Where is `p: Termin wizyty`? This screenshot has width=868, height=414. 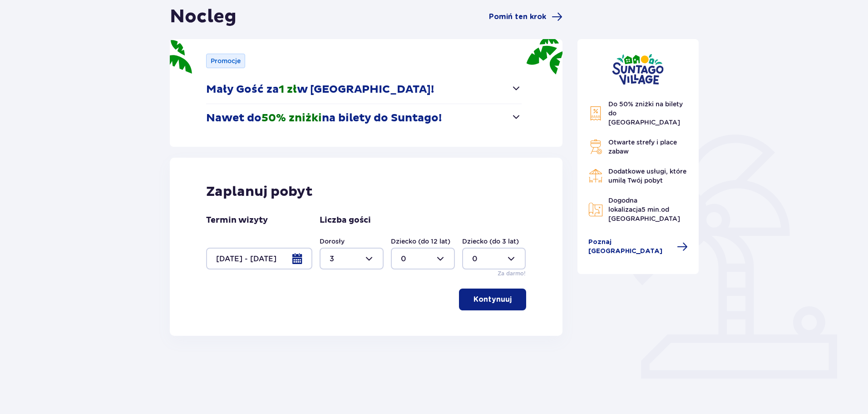 p: Termin wizyty is located at coordinates (237, 221).